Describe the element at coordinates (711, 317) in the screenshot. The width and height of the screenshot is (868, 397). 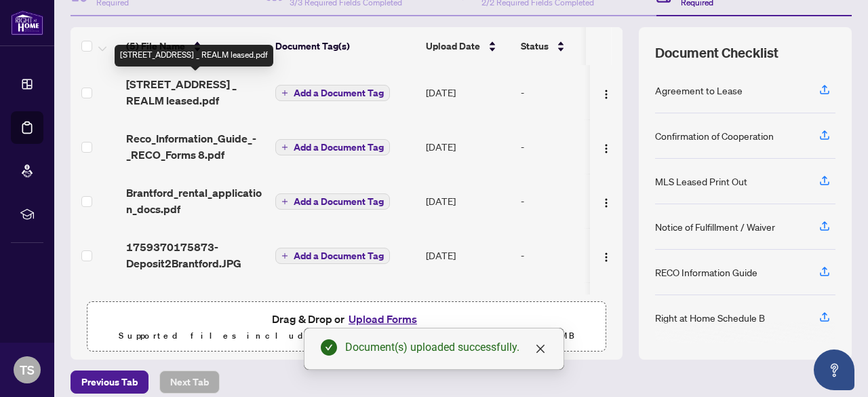
I see `div: Right at Home Schedule B` at that location.